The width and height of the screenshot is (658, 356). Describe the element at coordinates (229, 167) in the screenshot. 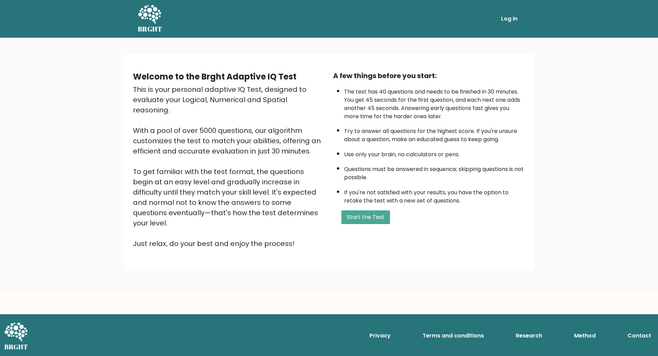

I see `div: This is your personal adaptive IQ Test, designed to evaluate your Logical, Numerical and Spatial ...` at that location.